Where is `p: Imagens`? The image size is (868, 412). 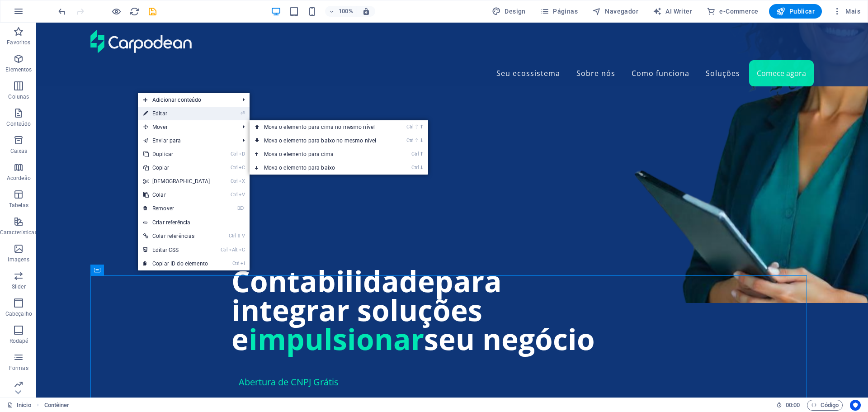
p: Imagens is located at coordinates (19, 259).